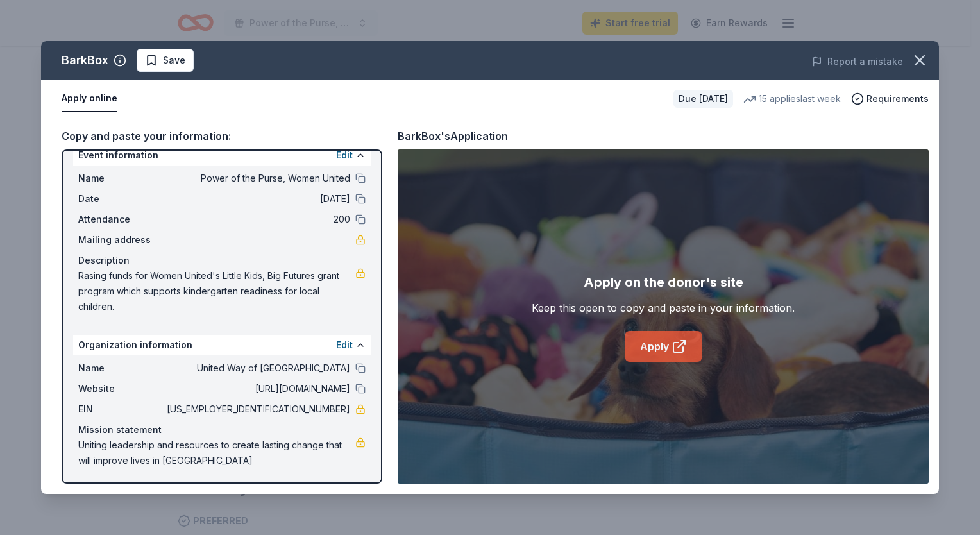 This screenshot has height=535, width=980. What do you see at coordinates (121, 199) in the screenshot?
I see `span: Date` at bounding box center [121, 199].